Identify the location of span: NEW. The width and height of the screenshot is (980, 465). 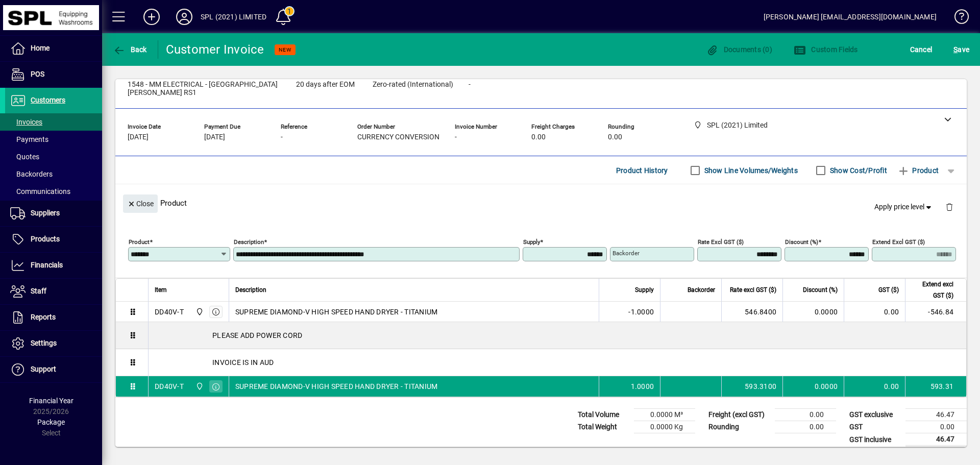
(285, 49).